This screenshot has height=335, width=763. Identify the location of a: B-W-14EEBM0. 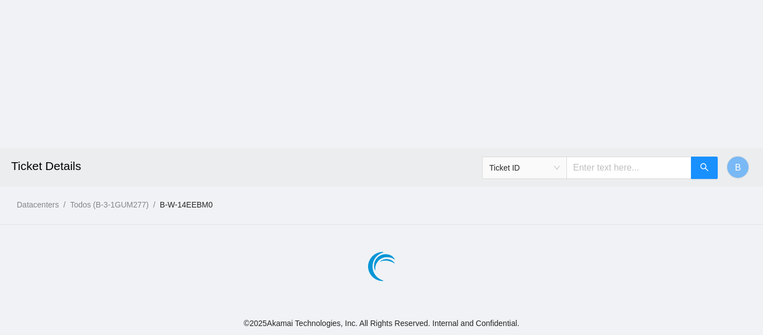
(186, 204).